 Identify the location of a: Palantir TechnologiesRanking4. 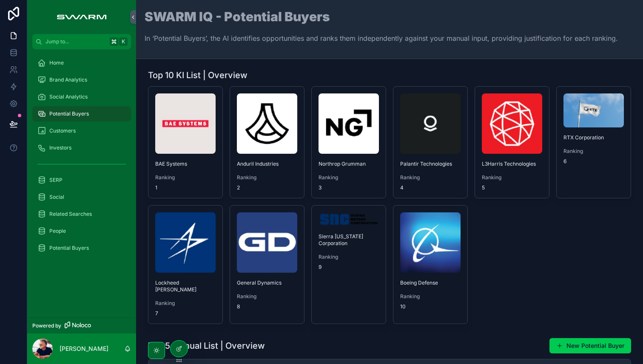
(431, 142).